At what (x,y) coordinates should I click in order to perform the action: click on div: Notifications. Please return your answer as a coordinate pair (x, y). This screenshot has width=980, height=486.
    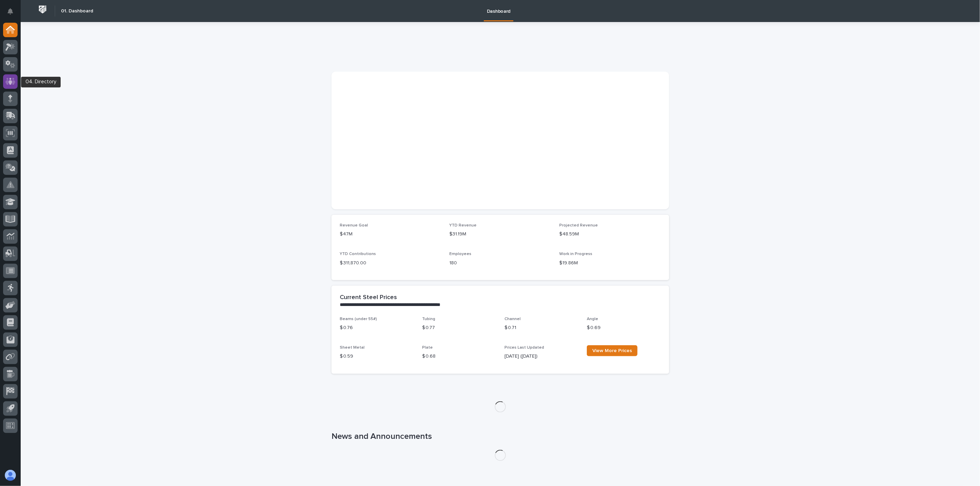
    Looking at the image, I should click on (13, 14).